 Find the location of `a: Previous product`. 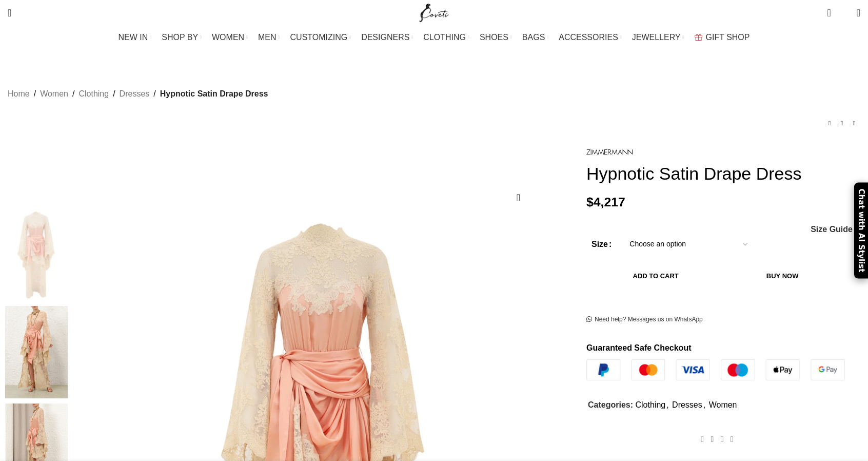

a: Previous product is located at coordinates (829, 123).